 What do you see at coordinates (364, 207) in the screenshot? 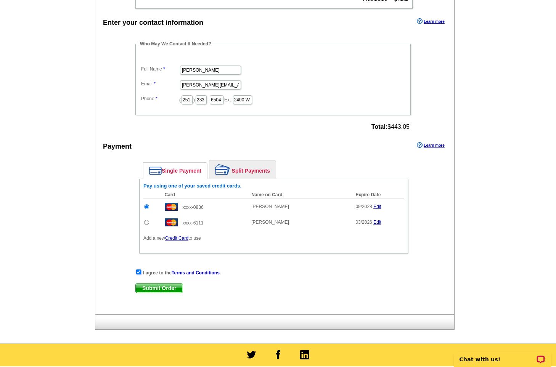
I see `span: 09/2028` at bounding box center [364, 207].